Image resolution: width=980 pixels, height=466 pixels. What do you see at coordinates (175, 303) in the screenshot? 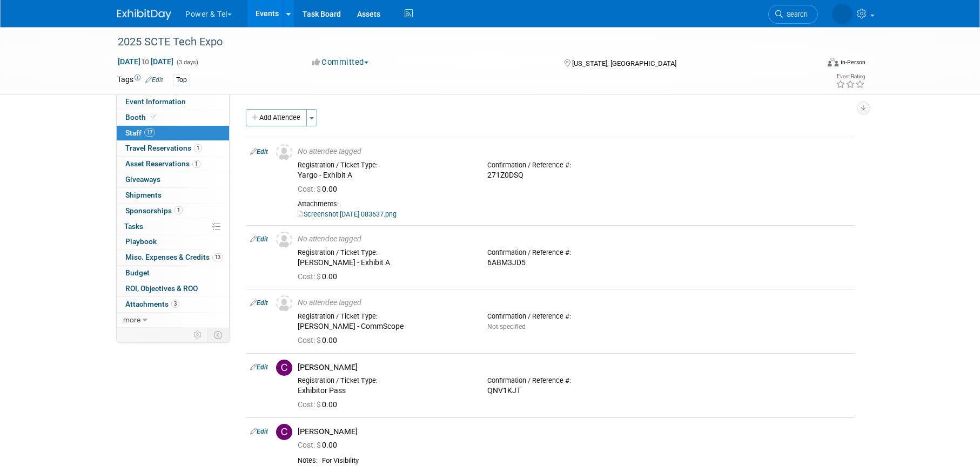
I see `span: 3` at bounding box center [175, 303].